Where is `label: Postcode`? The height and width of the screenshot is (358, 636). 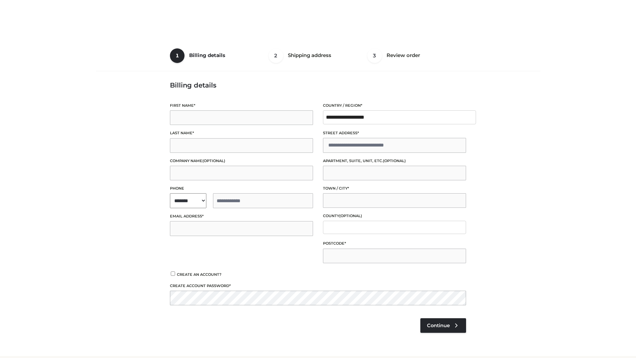 label: Postcode is located at coordinates (395, 243).